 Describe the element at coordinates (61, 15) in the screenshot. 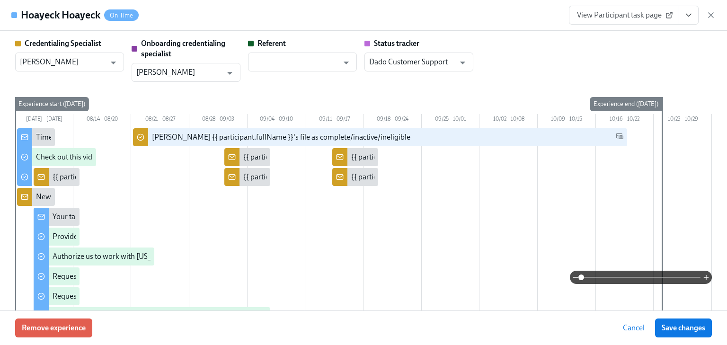

I see `h4: Hoayeck Hoayeck` at that location.